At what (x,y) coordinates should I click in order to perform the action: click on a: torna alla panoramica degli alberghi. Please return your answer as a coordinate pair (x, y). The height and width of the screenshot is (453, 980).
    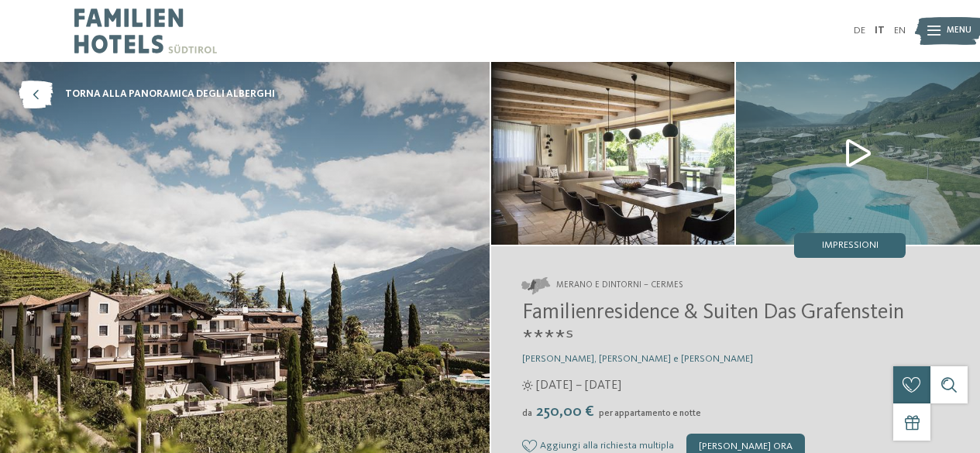
    Looking at the image, I should click on (146, 95).